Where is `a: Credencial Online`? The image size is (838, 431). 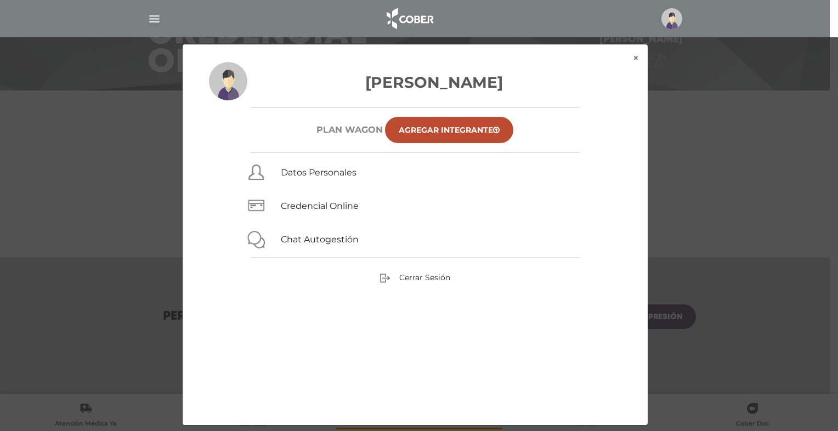
a: Credencial Online is located at coordinates (320, 206).